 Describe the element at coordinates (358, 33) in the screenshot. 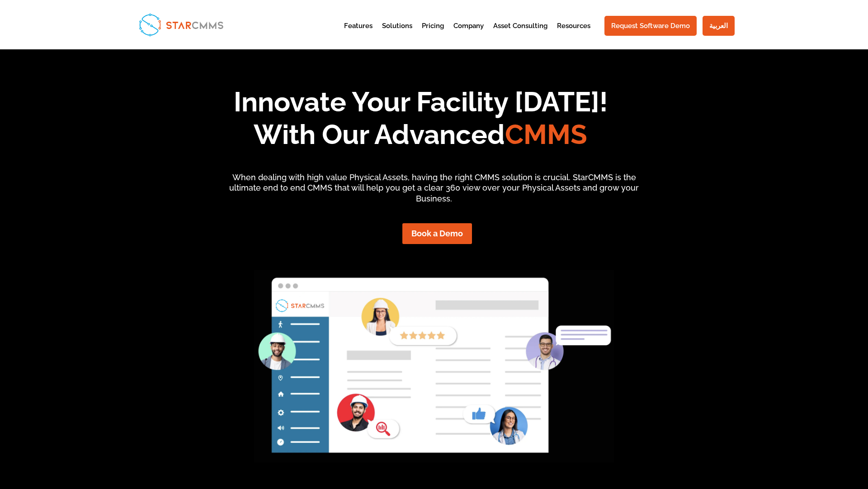

I see `a: Features` at that location.